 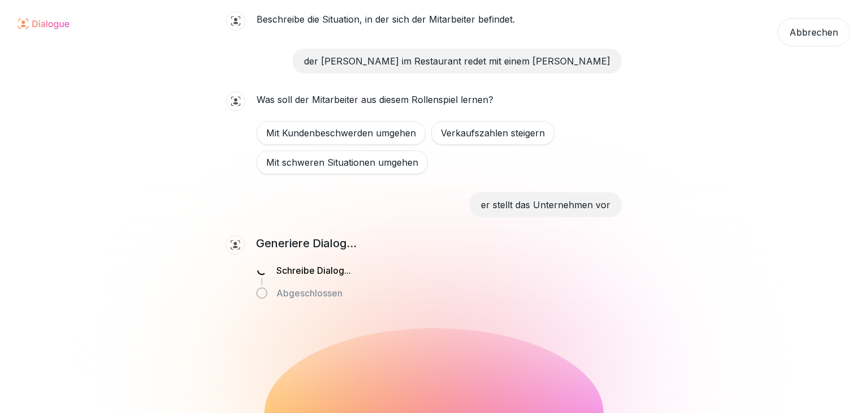 I want to click on p: Beschreibe die Situation, in der sich der Mitarbeiter befindet., so click(x=385, y=19).